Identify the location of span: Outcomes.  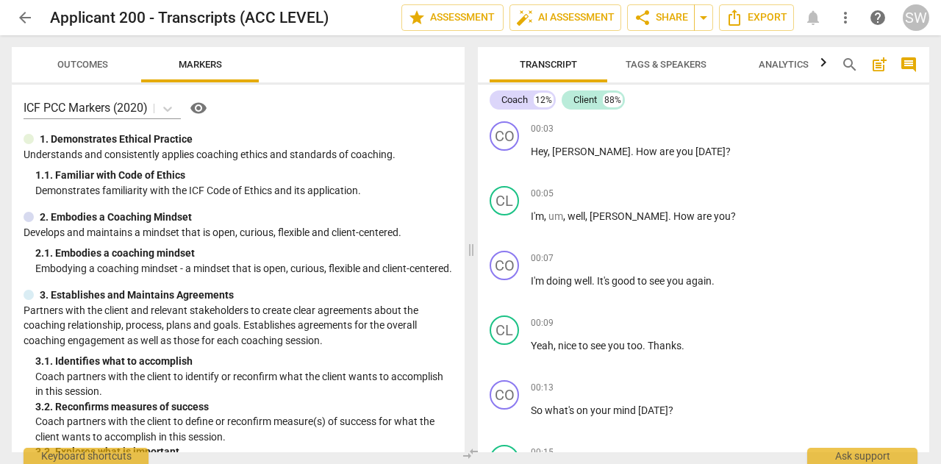
(82, 64).